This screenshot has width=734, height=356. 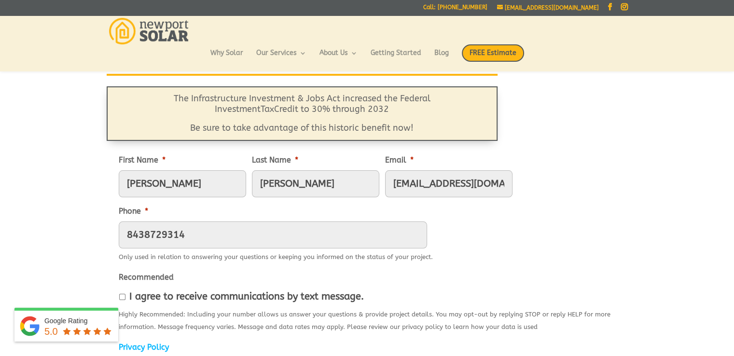 What do you see at coordinates (442, 58) in the screenshot?
I see `a: Blog` at bounding box center [442, 58].